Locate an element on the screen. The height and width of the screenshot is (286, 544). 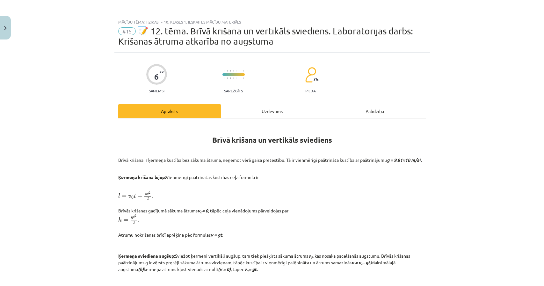
strong: v = v - gt. is located at coordinates (361, 263).